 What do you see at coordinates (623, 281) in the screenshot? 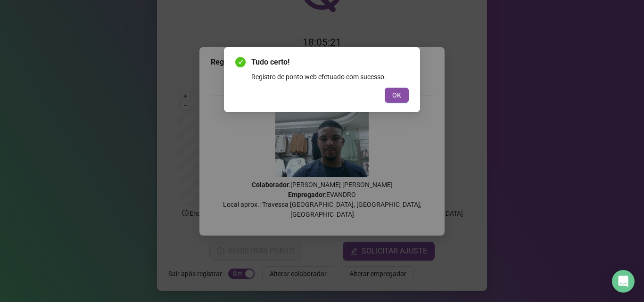
I see `div: Open Intercom Messenger` at bounding box center [623, 281].